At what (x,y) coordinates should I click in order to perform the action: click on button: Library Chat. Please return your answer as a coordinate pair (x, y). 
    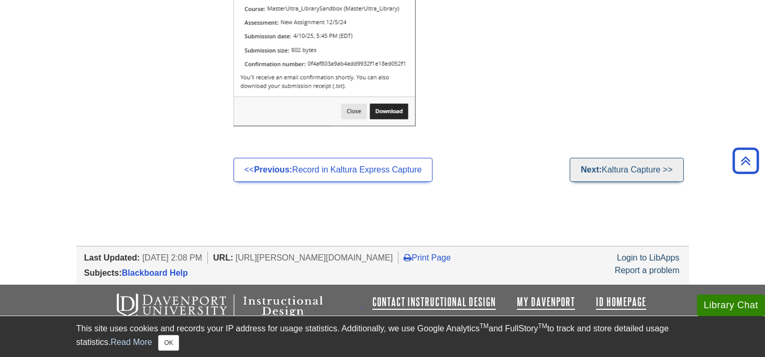
    Looking at the image, I should click on (731, 305).